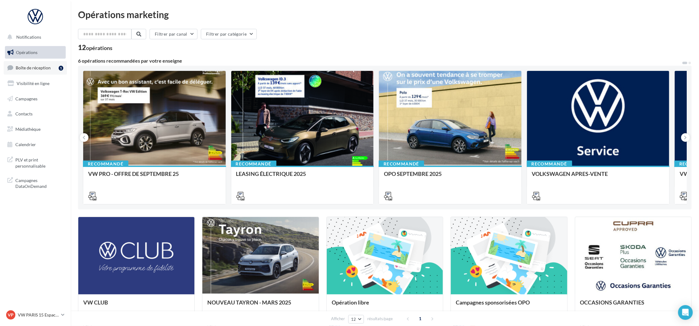 This screenshot has width=699, height=326. What do you see at coordinates (35, 99) in the screenshot?
I see `a: Campagnes` at bounding box center [35, 99].